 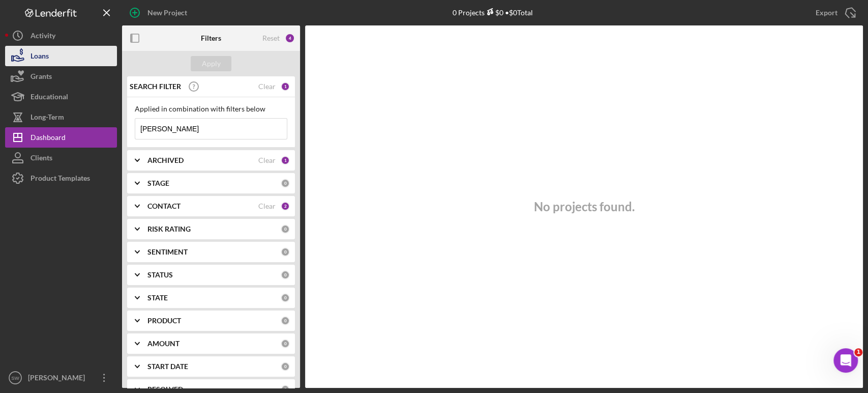 What do you see at coordinates (169, 229) in the screenshot?
I see `b: RISK RATING` at bounding box center [169, 229].